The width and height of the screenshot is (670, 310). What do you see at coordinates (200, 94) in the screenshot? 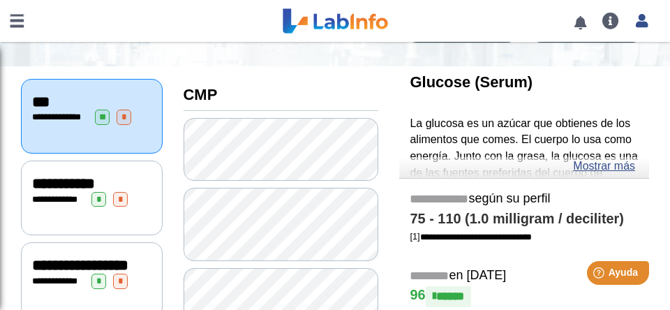
I see `b: CMP` at bounding box center [200, 94].